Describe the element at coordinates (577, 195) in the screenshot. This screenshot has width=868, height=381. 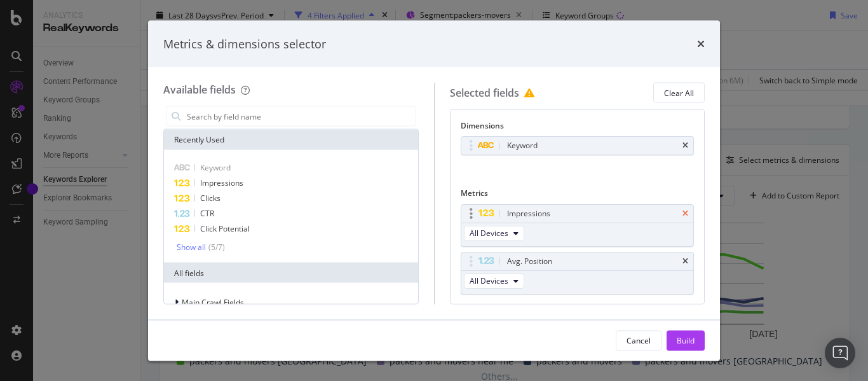
I see `div: Metrics` at that location.